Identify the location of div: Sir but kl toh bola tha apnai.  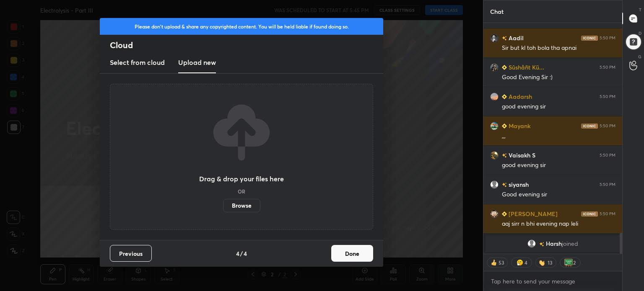
(559, 48).